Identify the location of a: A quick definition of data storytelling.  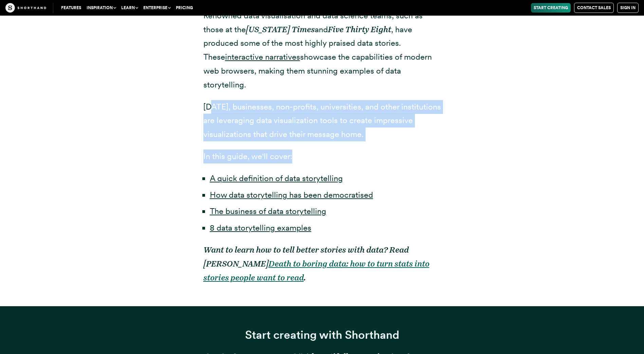
(276, 178).